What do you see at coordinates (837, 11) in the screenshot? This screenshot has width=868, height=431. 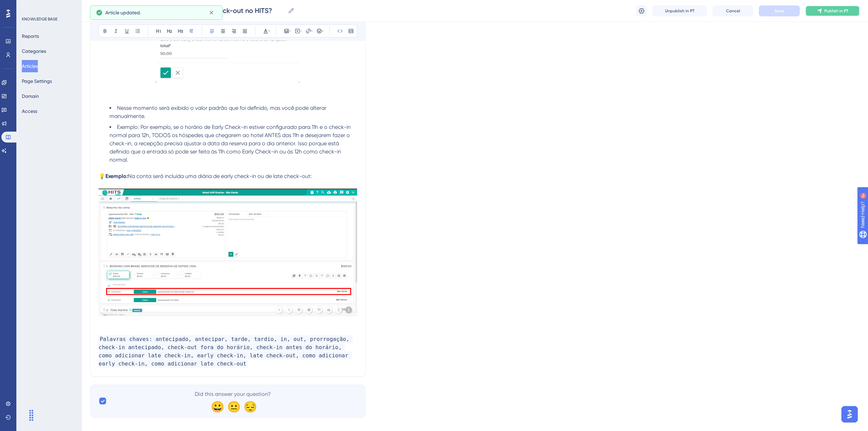 I see `span: Publish in PT` at bounding box center [837, 11].